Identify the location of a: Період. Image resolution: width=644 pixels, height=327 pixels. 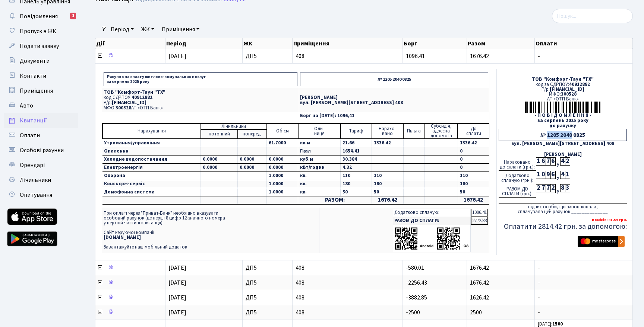
(122, 29).